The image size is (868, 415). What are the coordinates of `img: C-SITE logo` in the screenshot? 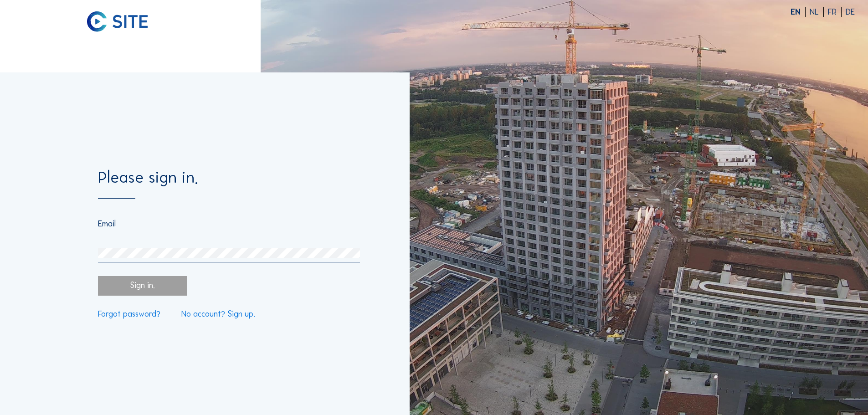 It's located at (117, 22).